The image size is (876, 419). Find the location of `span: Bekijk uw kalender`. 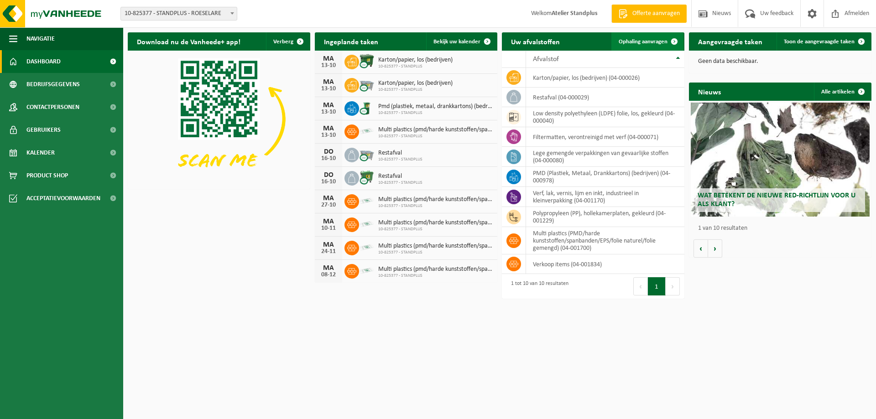

span: Bekijk uw kalender is located at coordinates (456, 41).